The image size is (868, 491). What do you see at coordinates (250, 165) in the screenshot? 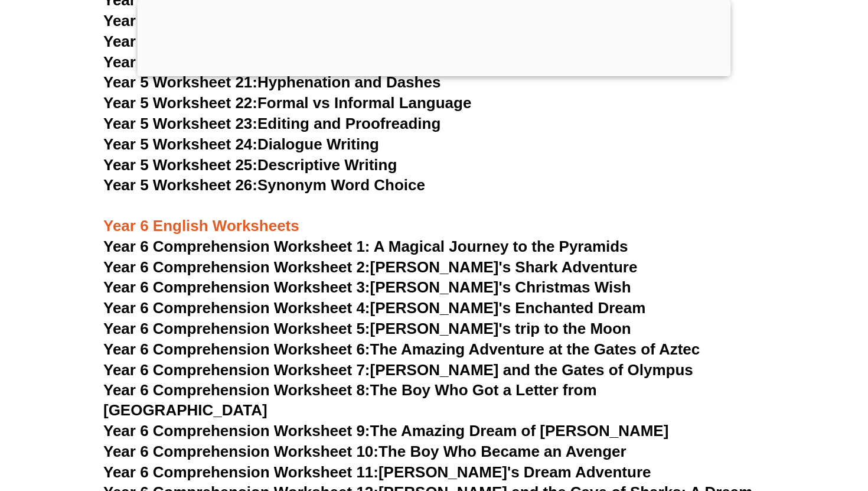
I see `a: Year 5 Worksheet 25:Descriptive Writing` at bounding box center [250, 165].